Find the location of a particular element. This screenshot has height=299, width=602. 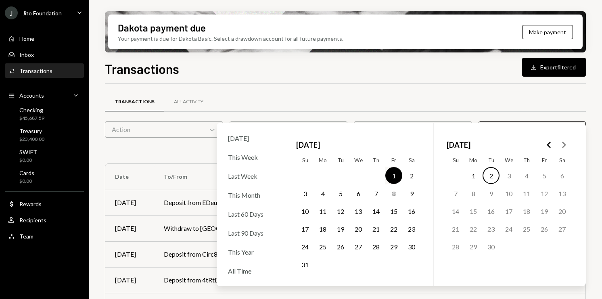

button: Sunday, August 10th, 2025 is located at coordinates (305, 211).